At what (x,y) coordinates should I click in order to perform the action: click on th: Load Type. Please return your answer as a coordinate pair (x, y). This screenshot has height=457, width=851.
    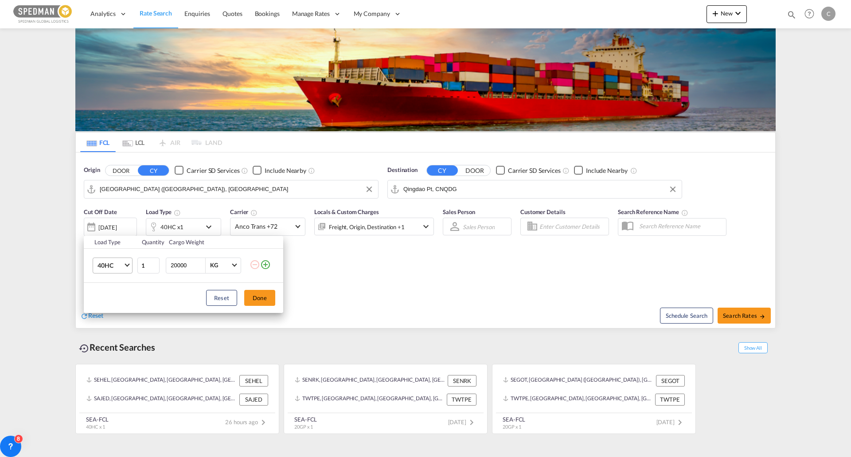
    Looking at the image, I should click on (110, 242).